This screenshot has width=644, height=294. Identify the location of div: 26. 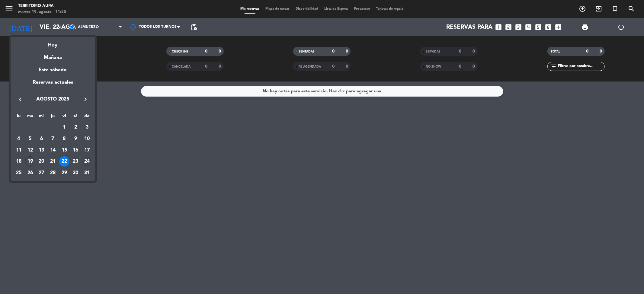
(30, 173).